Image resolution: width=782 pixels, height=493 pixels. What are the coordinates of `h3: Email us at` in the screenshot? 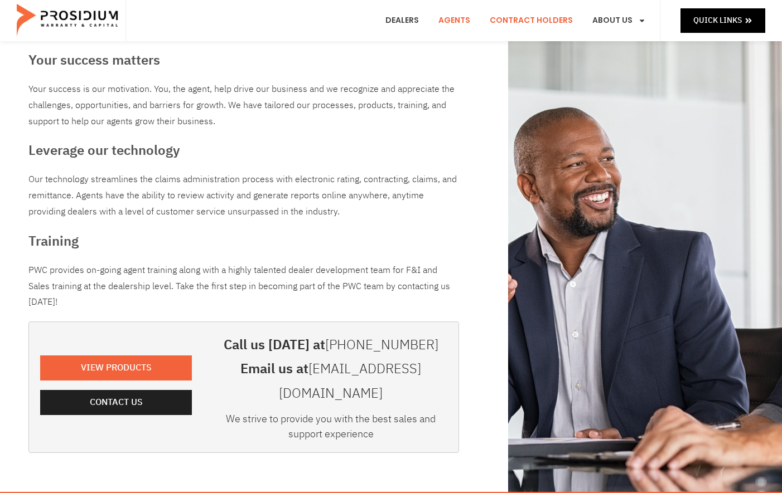 It's located at (331, 381).